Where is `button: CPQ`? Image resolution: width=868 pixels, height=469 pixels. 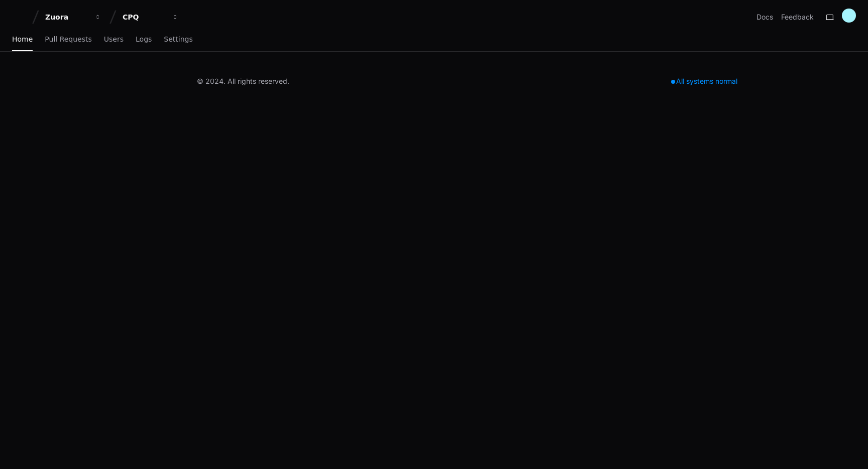
button: CPQ is located at coordinates (150, 17).